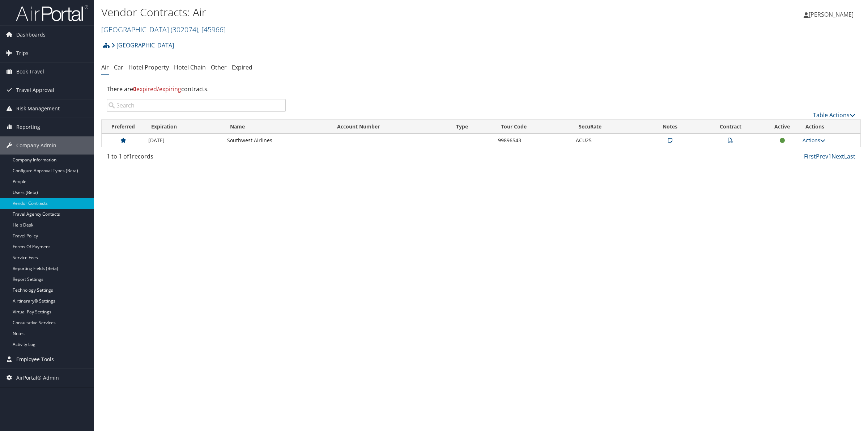  Describe the element at coordinates (123, 127) in the screenshot. I see `th: Preferred: activate to sort column ascending` at that location.